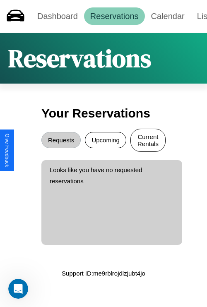 The image size is (207, 307). Describe the element at coordinates (168, 16) in the screenshot. I see `a: Calendar` at that location.